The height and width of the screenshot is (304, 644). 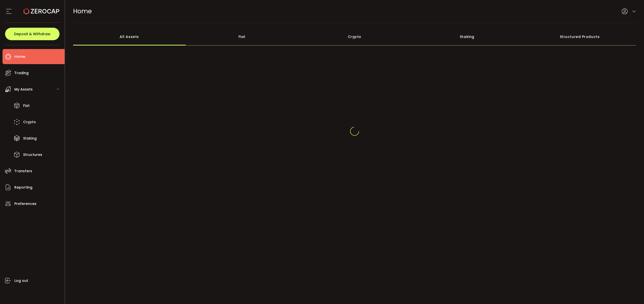 What do you see at coordinates (242, 37) in the screenshot?
I see `div: Fiat` at bounding box center [242, 37].